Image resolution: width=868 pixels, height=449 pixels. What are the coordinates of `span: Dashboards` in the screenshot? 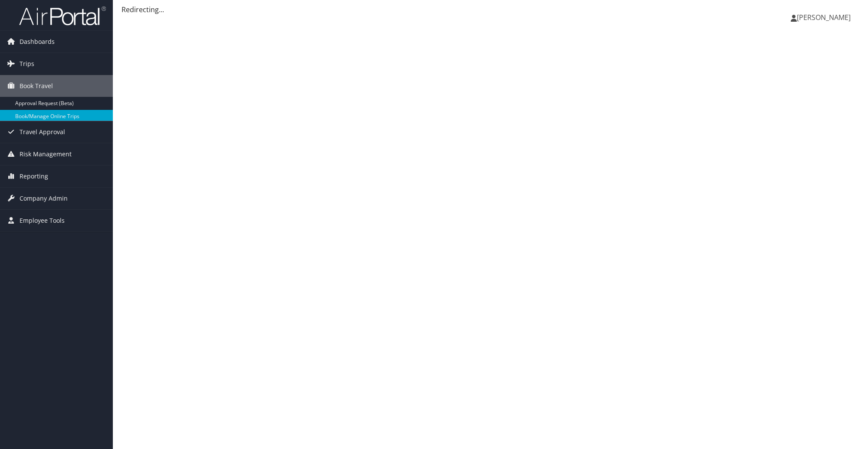 It's located at (37, 42).